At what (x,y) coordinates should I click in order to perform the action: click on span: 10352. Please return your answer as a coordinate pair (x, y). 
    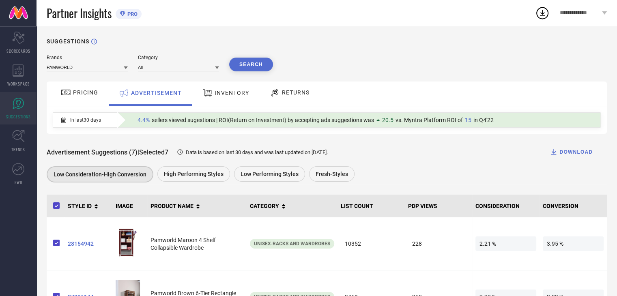
    Looking at the image, I should click on (371, 244).